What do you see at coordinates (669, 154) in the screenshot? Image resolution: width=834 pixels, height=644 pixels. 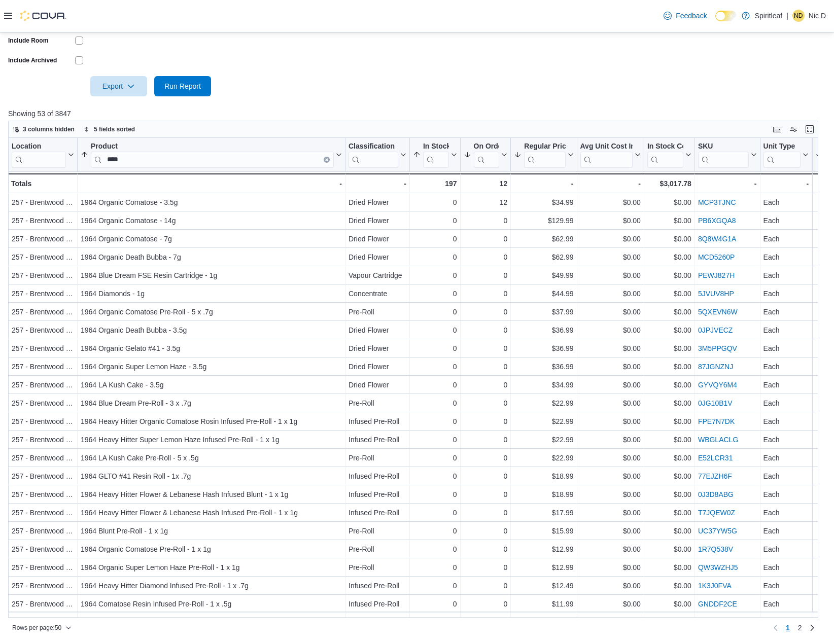 I see `button: In Stock Cost` at bounding box center [669, 154].